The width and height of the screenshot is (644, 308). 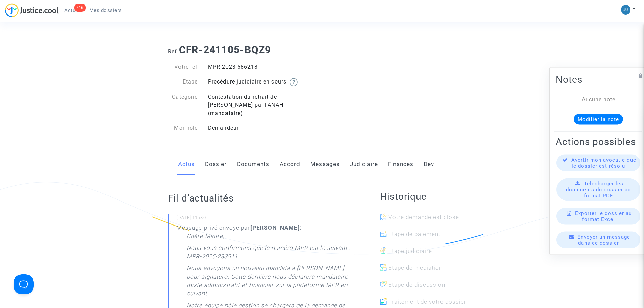 What do you see at coordinates (598, 79) in the screenshot?
I see `h2: Notes` at bounding box center [598, 79].